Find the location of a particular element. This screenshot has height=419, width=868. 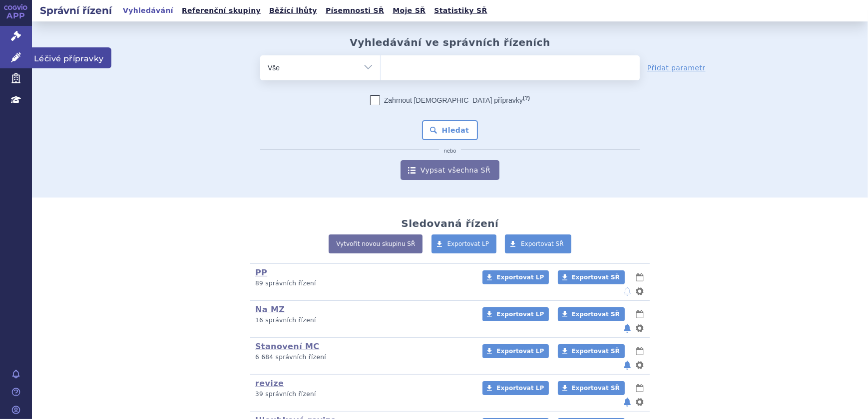

p: 89 správních řízení is located at coordinates (362, 284).